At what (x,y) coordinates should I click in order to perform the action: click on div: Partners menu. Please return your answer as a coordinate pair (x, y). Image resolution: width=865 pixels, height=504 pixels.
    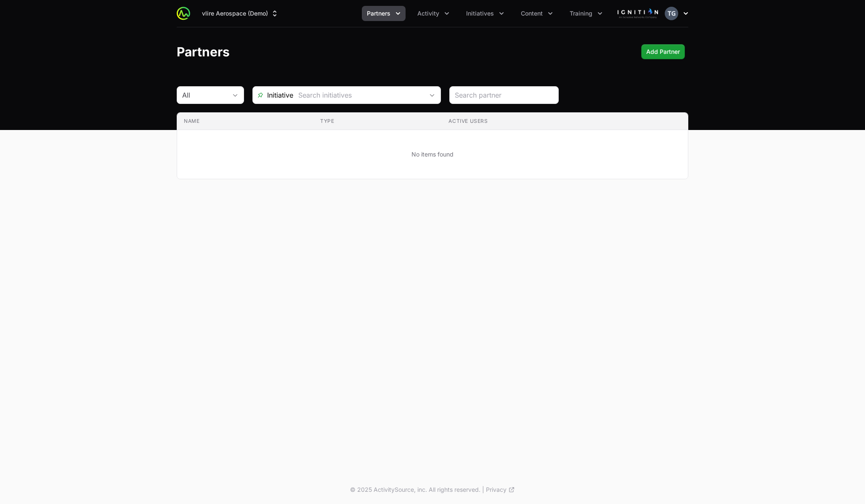
    Looking at the image, I should click on (384, 14).